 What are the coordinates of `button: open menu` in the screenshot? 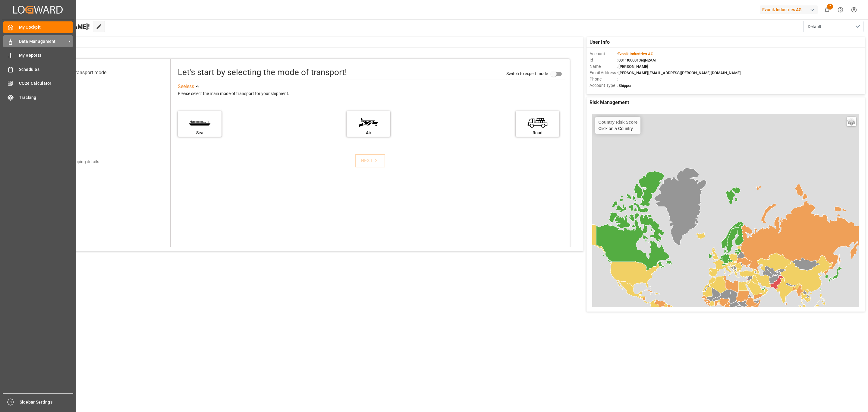 It's located at (833, 27).